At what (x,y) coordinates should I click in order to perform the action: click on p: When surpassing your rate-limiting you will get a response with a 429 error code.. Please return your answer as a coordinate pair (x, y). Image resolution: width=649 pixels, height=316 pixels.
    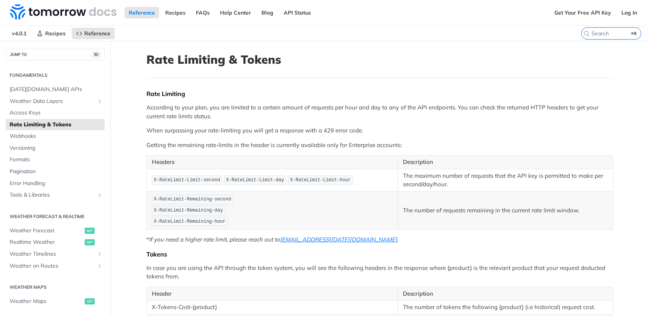
    Looking at the image, I should click on (380, 130).